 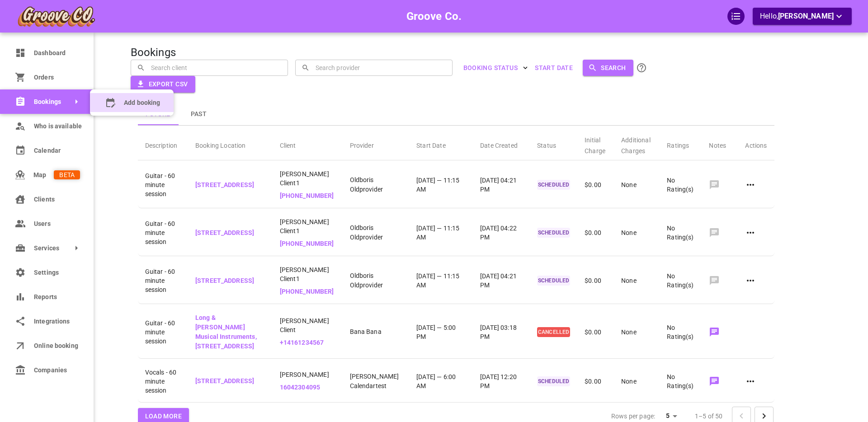 I want to click on img: company-logo, so click(x=56, y=16).